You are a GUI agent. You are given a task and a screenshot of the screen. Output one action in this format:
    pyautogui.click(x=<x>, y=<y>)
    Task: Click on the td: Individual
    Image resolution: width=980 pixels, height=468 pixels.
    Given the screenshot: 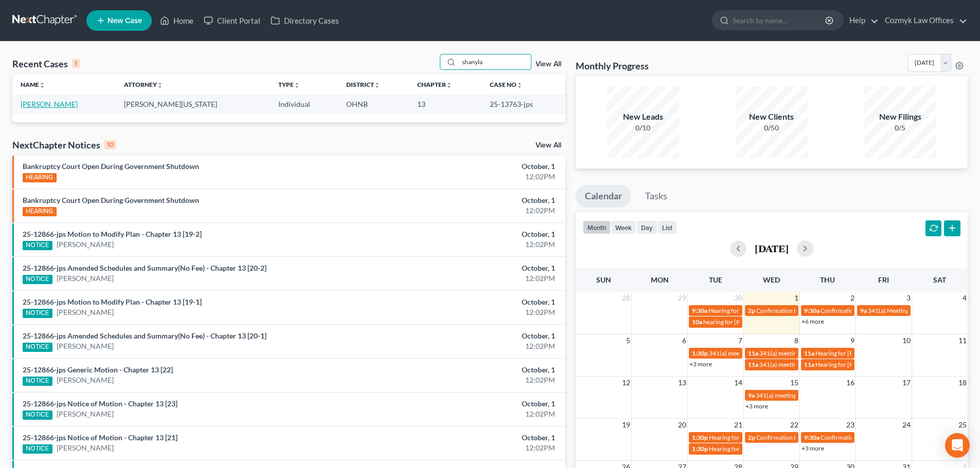 What is the action you would take?
    pyautogui.click(x=304, y=104)
    